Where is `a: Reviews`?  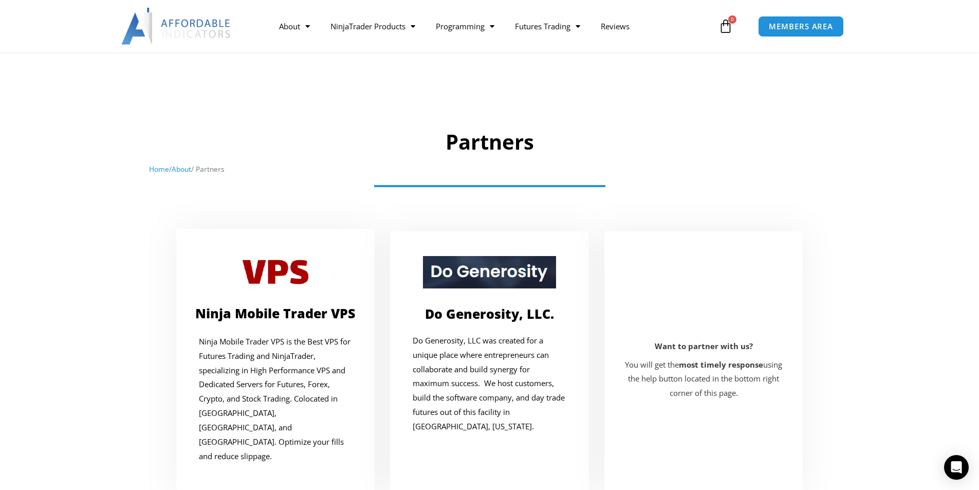 a: Reviews is located at coordinates (615, 26).